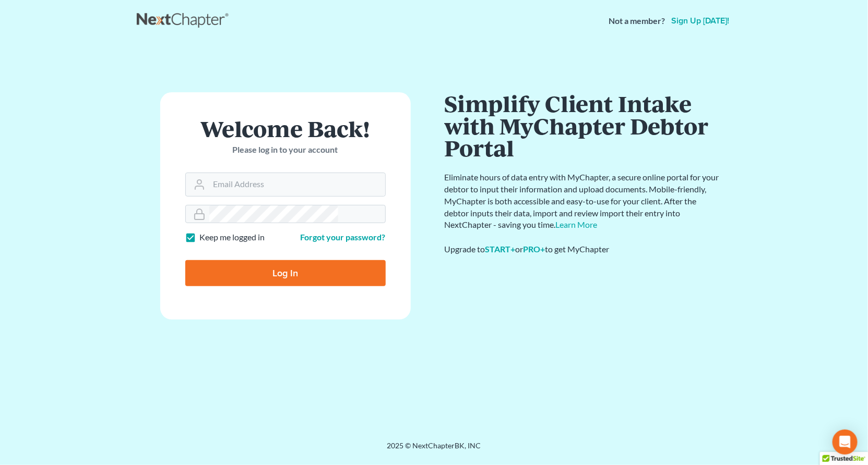  What do you see at coordinates (583, 249) in the screenshot?
I see `div: Upgrade to or to get MyChapter` at bounding box center [583, 249].